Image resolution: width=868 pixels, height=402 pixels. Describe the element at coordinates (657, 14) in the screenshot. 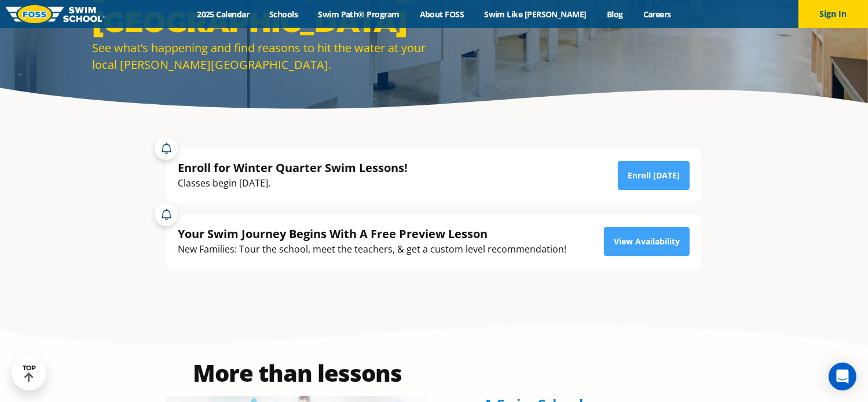

I see `a: Careers` at that location.